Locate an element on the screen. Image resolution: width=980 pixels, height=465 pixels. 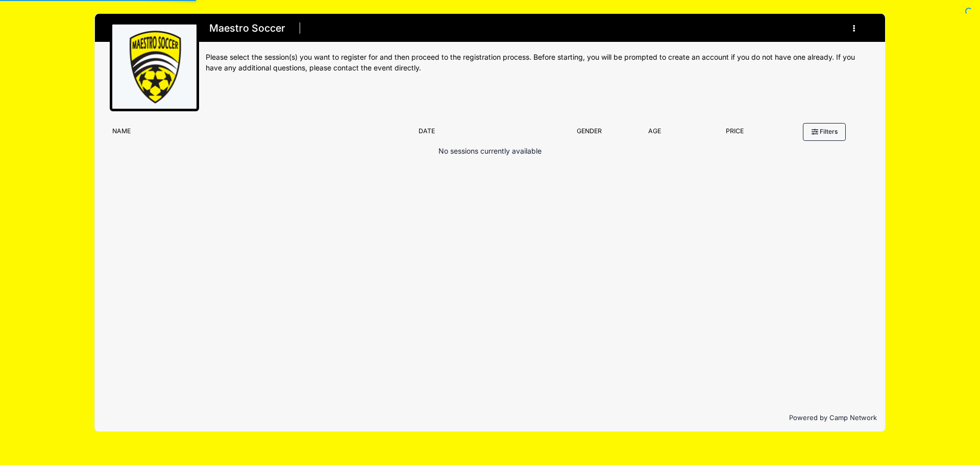
div: Please select the session(s) you want to register for and then proceed to the registration proces... is located at coordinates (538, 63).